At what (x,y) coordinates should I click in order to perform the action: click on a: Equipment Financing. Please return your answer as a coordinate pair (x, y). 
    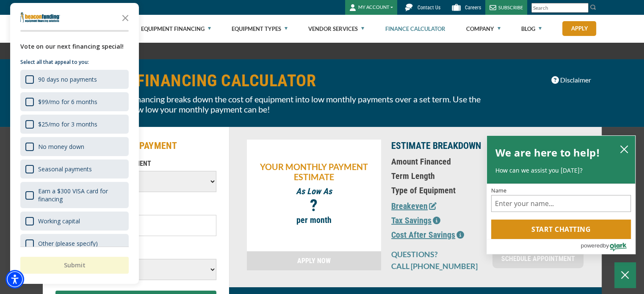
    Looking at the image, I should click on (176, 29).